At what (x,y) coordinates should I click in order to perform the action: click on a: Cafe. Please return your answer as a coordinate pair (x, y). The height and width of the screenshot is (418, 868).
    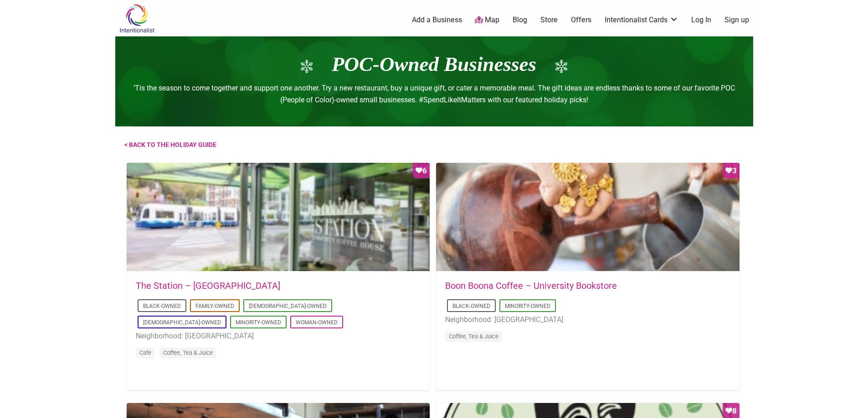
    Looking at the image, I should click on (145, 352).